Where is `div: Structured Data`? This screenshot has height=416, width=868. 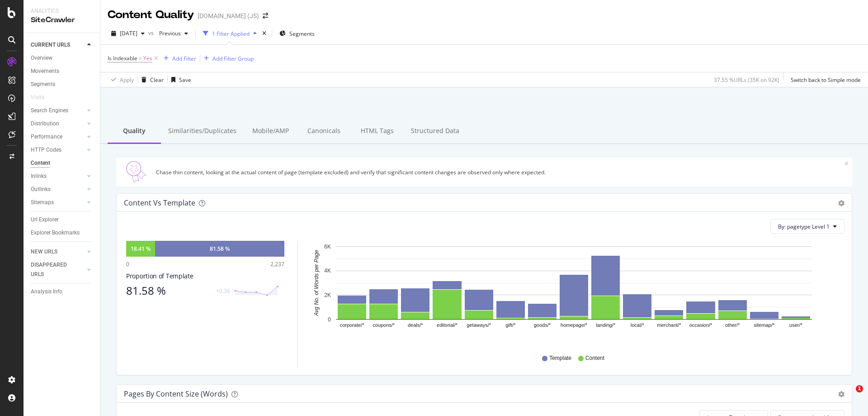 div: Structured Data is located at coordinates (435, 132).